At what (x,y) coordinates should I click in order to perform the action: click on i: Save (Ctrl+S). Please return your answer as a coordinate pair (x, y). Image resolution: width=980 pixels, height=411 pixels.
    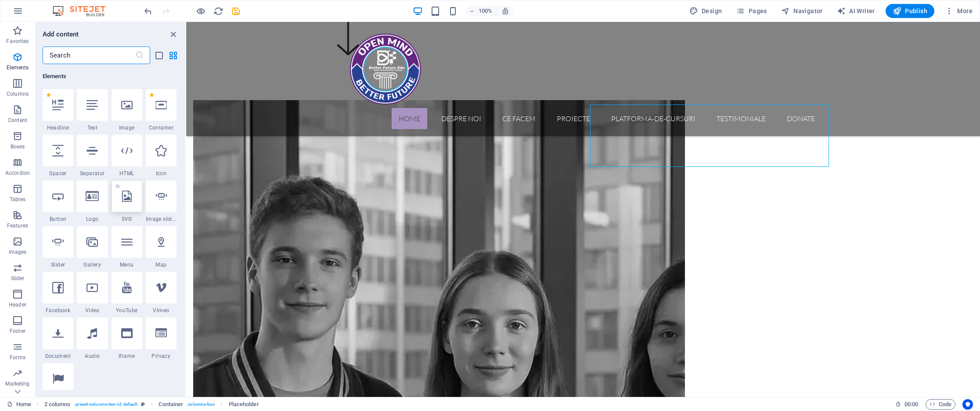
    Looking at the image, I should click on (236, 11).